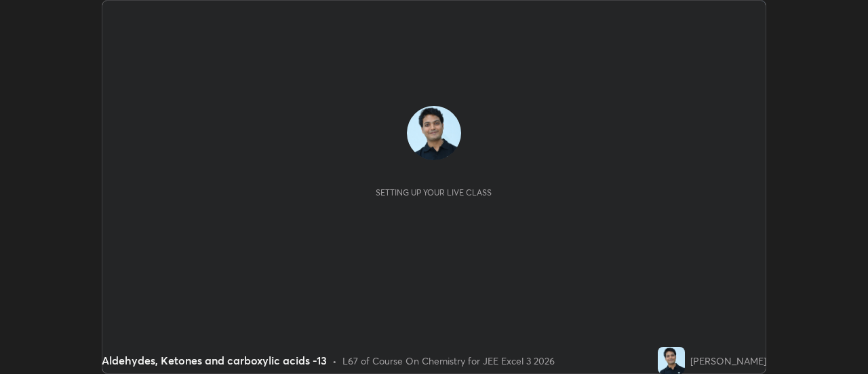  I want to click on div: Aldehydes, Ketones and carboxylic acids -13, so click(214, 361).